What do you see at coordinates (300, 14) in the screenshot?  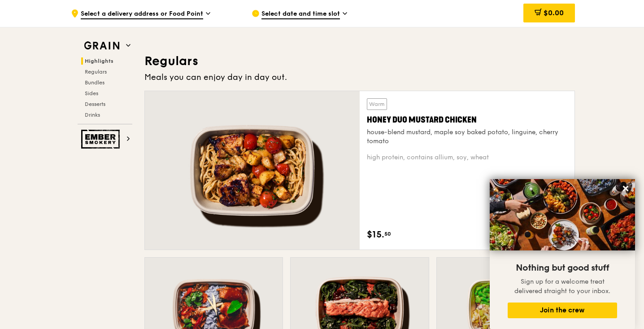 I see `span: Select date and time slot` at bounding box center [300, 14].